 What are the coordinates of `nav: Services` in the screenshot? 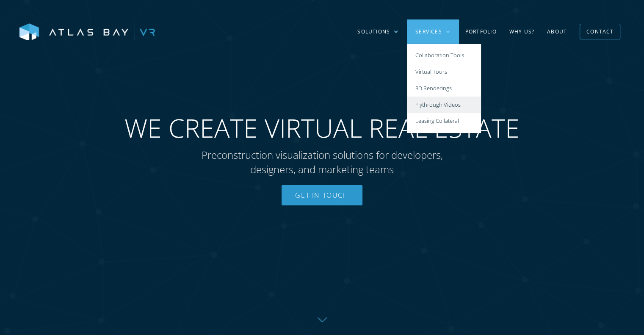 It's located at (444, 89).